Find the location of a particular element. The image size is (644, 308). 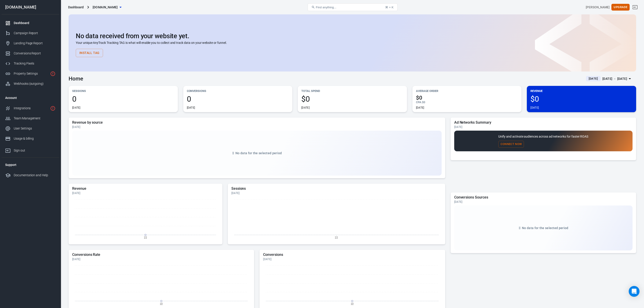

a: Webhooks (outgoing) is located at coordinates (30, 84).